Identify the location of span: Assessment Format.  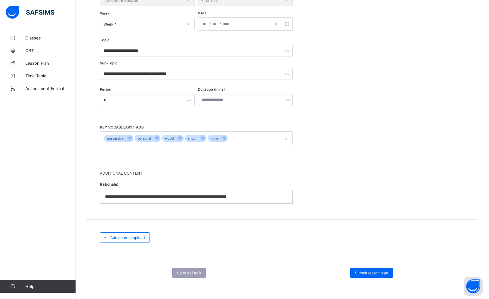
(51, 88).